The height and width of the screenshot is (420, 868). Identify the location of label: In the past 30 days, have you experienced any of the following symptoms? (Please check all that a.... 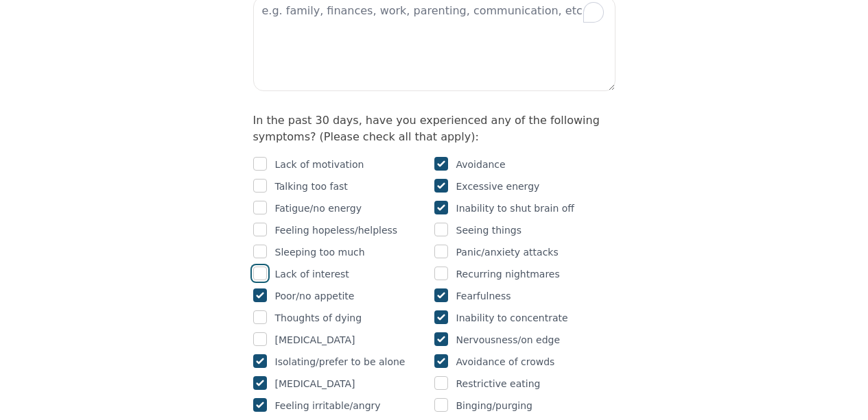
(426, 128).